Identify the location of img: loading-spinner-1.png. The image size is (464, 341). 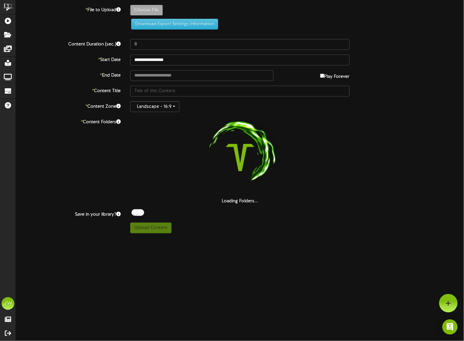
(240, 158).